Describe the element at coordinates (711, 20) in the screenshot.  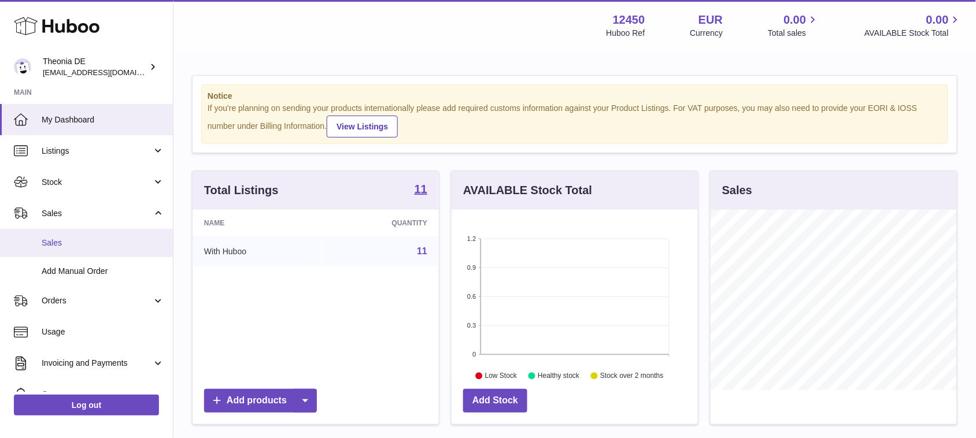
I see `strong: EUR` at that location.